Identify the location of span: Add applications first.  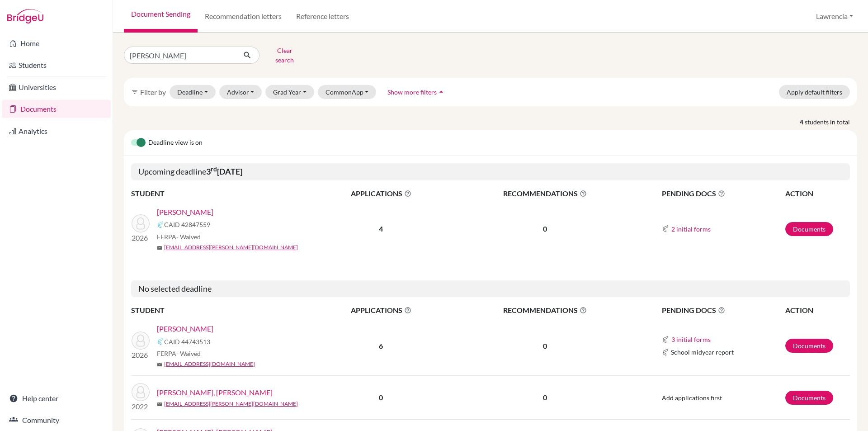
(692, 398).